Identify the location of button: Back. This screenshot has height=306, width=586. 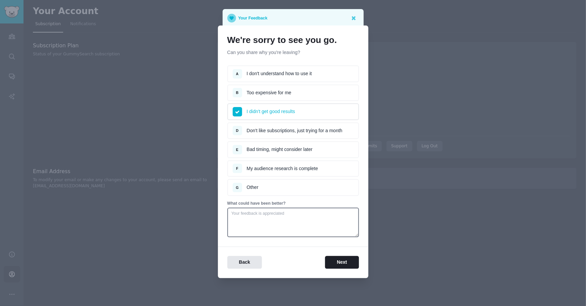
(245, 263).